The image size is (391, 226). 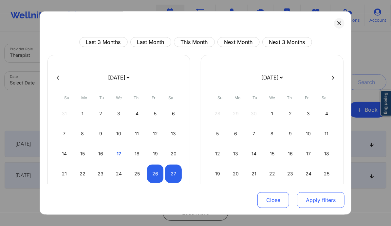 What do you see at coordinates (101, 133) in the screenshot?
I see `div: Tue Sep 09 2025` at bounding box center [101, 133].